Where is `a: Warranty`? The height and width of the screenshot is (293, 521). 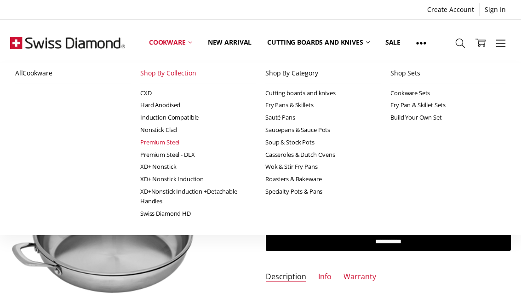
a: Warranty is located at coordinates (359, 277).